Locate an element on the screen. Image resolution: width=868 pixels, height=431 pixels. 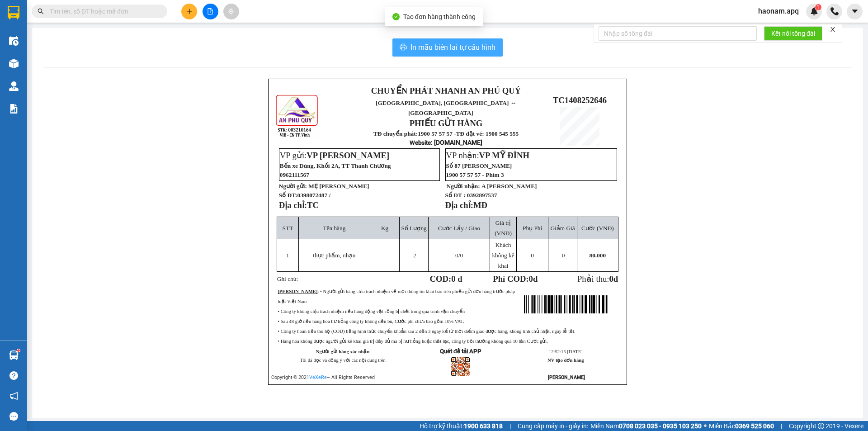
span: • Công ty không chịu trách nhiệm nếu hàng động vật sống bị chết trong quá trình vận chuyển is located at coordinates (371, 311).